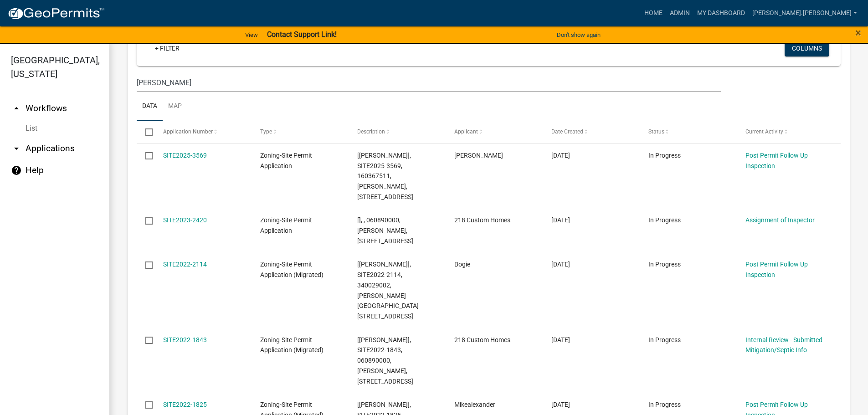  I want to click on span: [], , 060890000, ALEXANDER EHLEN, 16504 CO HWY 6, so click(385, 230).